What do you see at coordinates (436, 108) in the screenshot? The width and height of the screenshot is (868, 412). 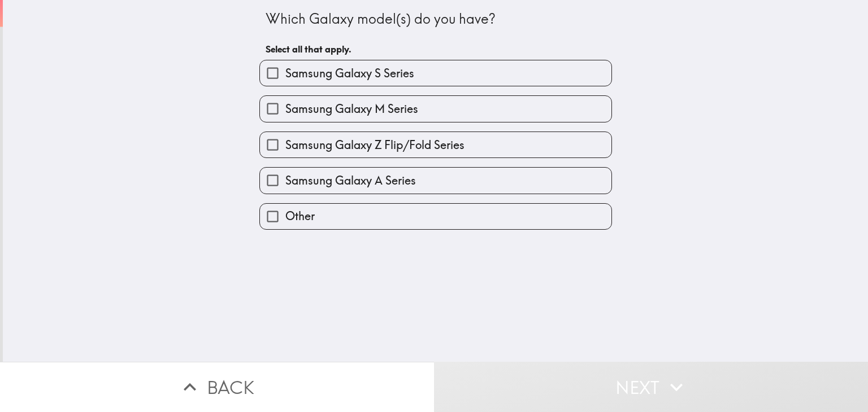 I see `button: Samsung Galaxy M Series` at bounding box center [436, 108].